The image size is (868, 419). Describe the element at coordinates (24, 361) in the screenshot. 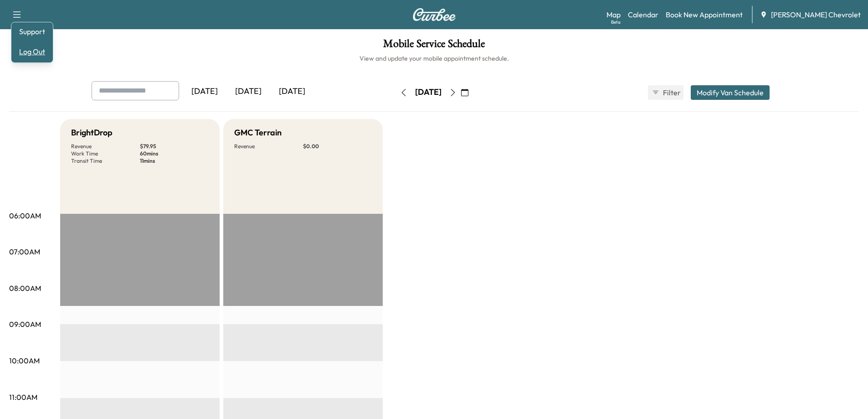

I see `p: 10:00AM` at that location.